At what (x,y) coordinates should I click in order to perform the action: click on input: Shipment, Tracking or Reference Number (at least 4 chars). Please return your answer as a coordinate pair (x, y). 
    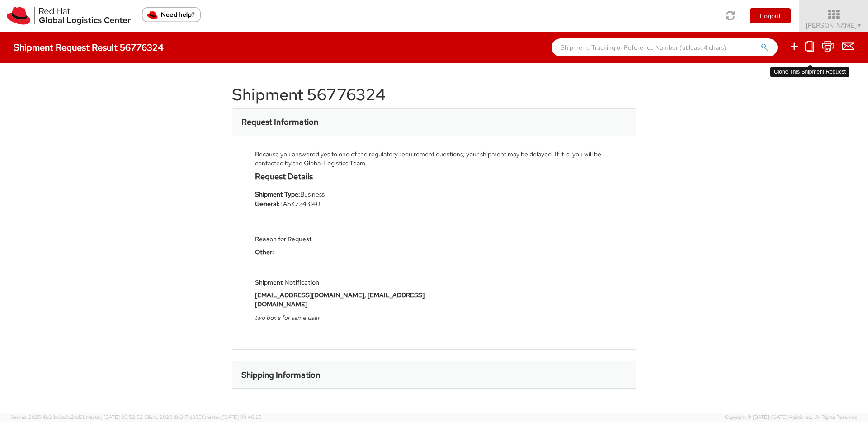
    Looking at the image, I should click on (664, 48).